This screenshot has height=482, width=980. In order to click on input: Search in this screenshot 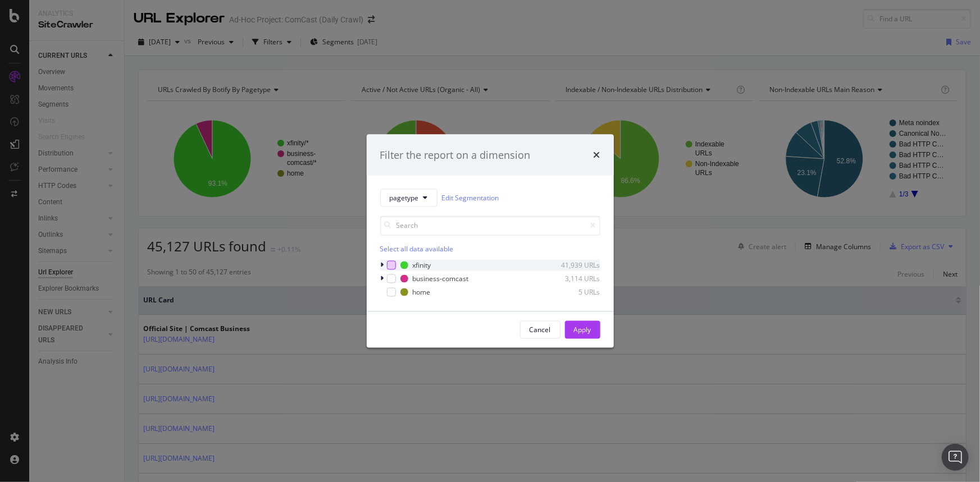, I will do `click(490, 226)`.